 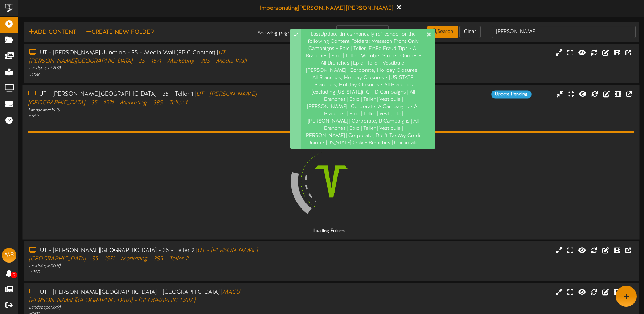 I want to click on div: # 1160, so click(x=152, y=272).